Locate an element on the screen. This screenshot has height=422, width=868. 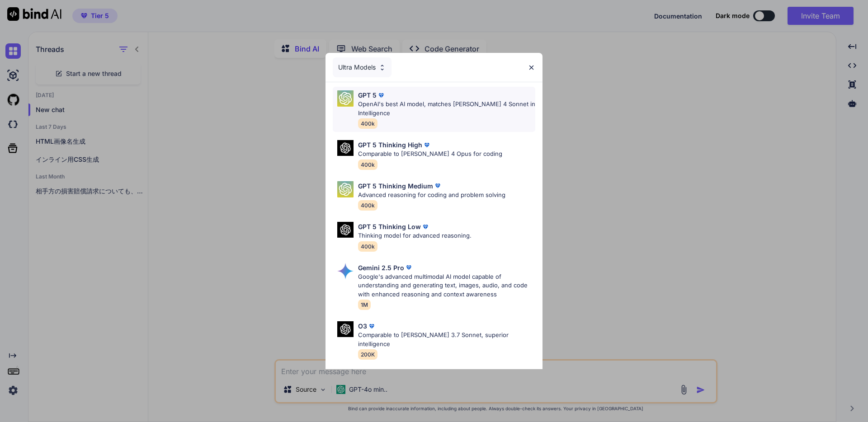
p: GPT 5 Thinking Low is located at coordinates (389, 227).